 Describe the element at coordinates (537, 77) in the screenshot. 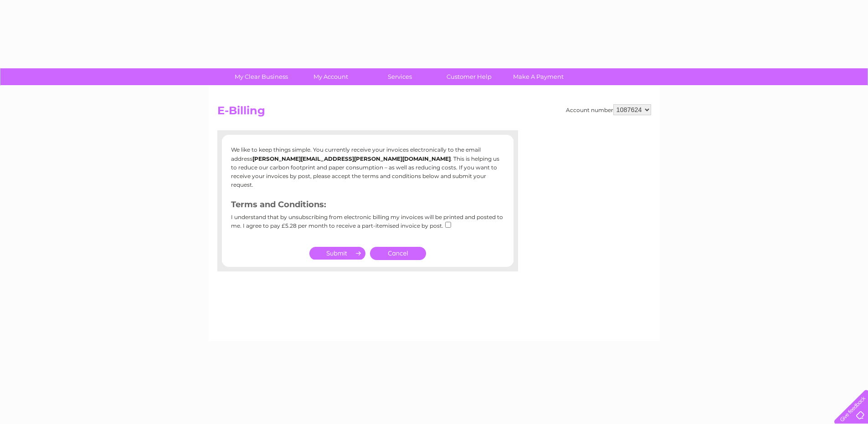

I see `a: Make A Payment` at that location.